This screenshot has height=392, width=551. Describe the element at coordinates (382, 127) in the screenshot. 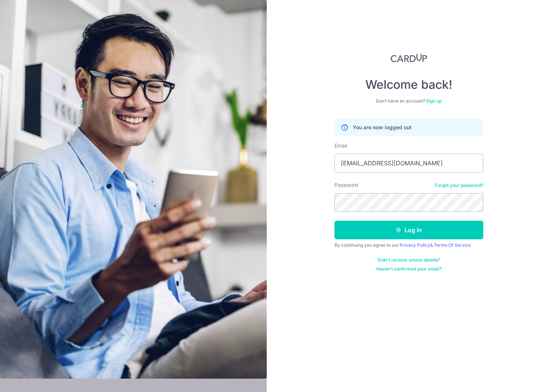

I see `p: You are now logged out` at that location.